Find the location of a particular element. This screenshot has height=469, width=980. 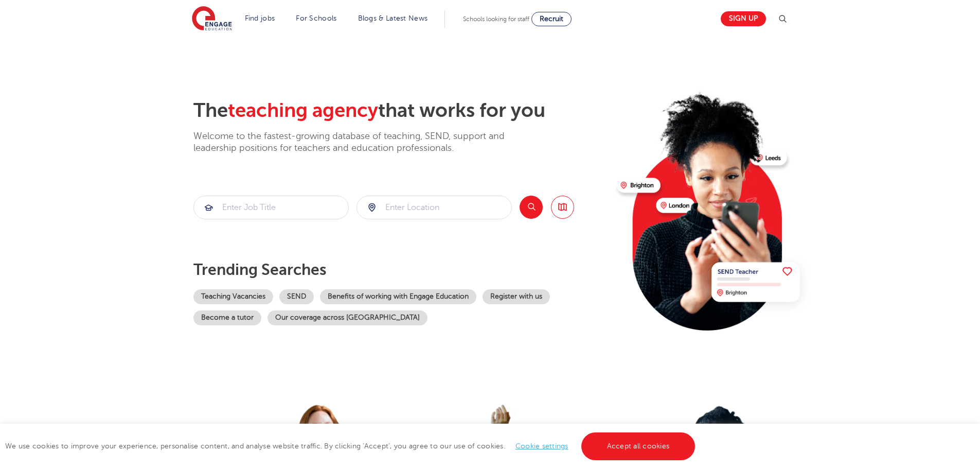

h2: The that works for you is located at coordinates (401, 111).